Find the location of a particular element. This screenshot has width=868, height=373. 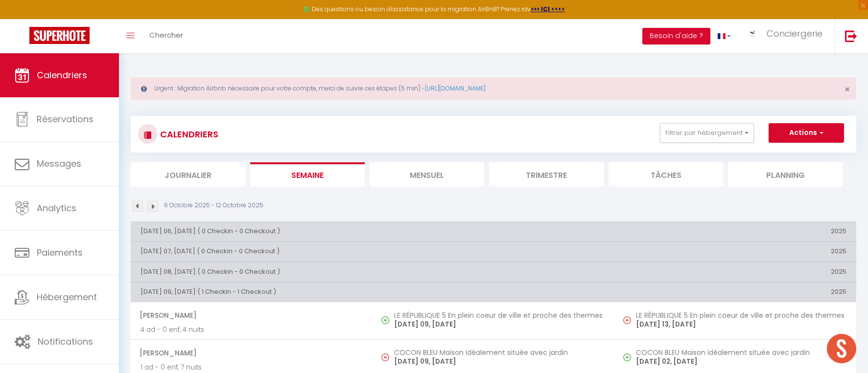

span: Chercher is located at coordinates (166, 35).